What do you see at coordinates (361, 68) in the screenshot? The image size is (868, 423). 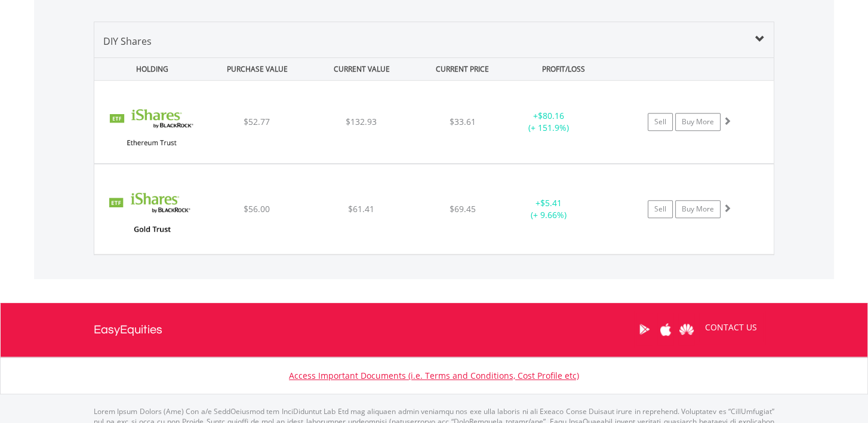 I see `div: CURRENT VALUE` at bounding box center [361, 68].